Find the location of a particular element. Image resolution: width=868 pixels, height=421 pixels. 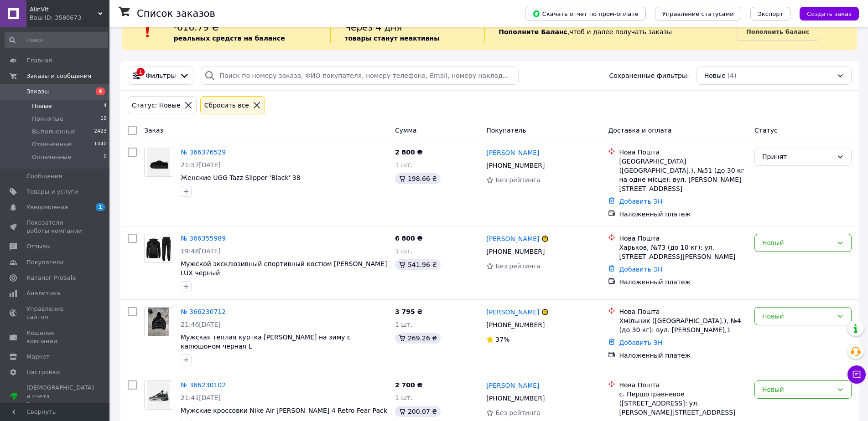

a: № 366376529 is located at coordinates (203, 152).